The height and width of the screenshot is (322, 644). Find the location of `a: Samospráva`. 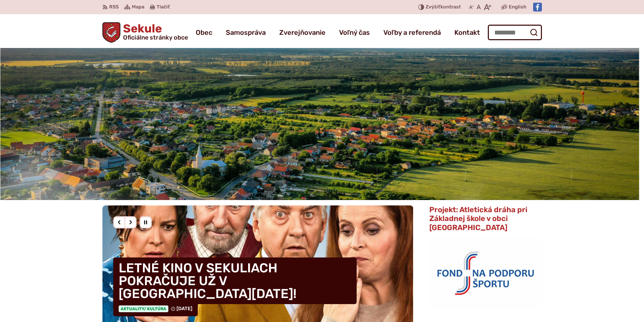

a: Samospráva is located at coordinates (246, 33).